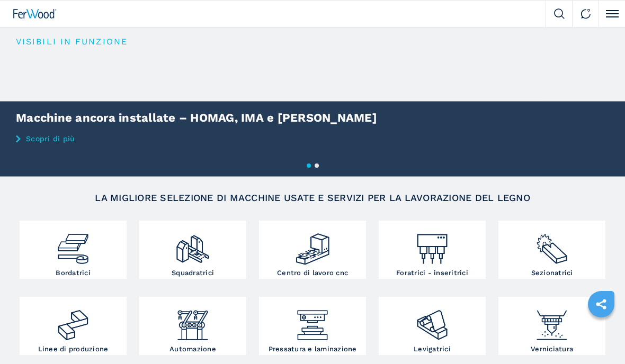  Describe the element at coordinates (552, 349) in the screenshot. I see `h3: Verniciatura` at that location.